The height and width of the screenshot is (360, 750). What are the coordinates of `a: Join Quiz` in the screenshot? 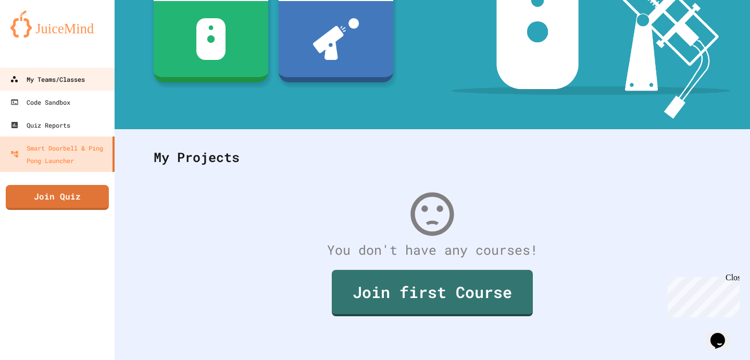 It's located at (57, 197).